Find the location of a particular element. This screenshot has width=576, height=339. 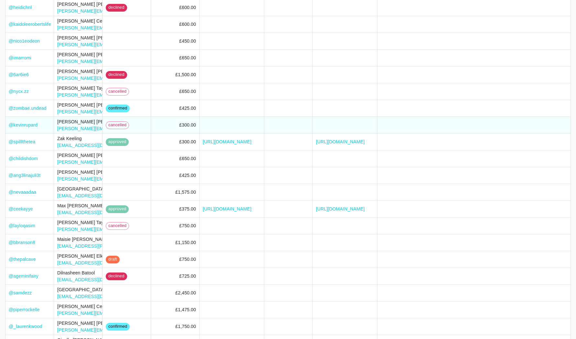

a: @ageminifairy is located at coordinates (24, 276).